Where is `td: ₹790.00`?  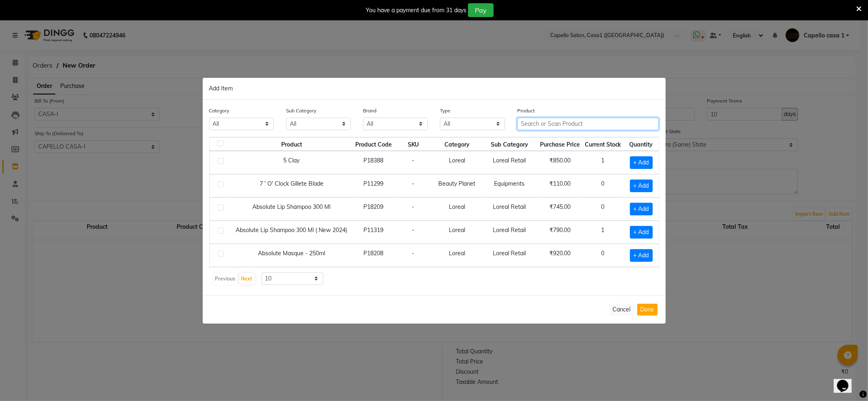 td: ₹790.00 is located at coordinates (560, 232).